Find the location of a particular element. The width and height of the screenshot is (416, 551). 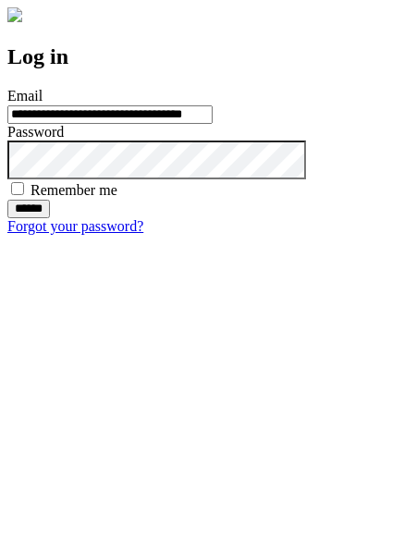

a: Forgot your password? is located at coordinates (75, 225).